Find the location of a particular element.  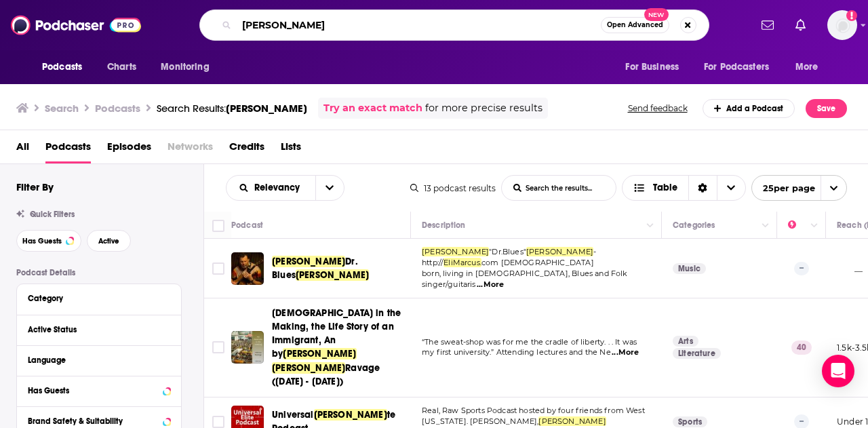

span: Quick Filters is located at coordinates (52, 214).